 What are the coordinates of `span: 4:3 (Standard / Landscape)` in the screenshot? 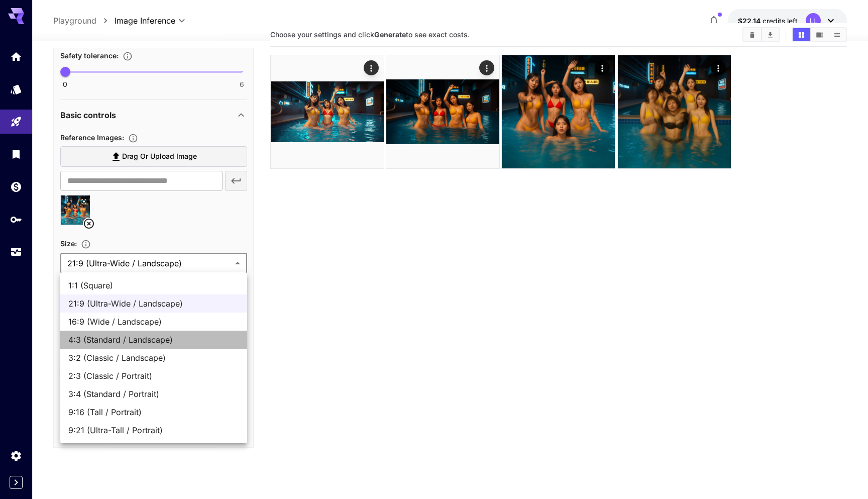 It's located at (154, 339).